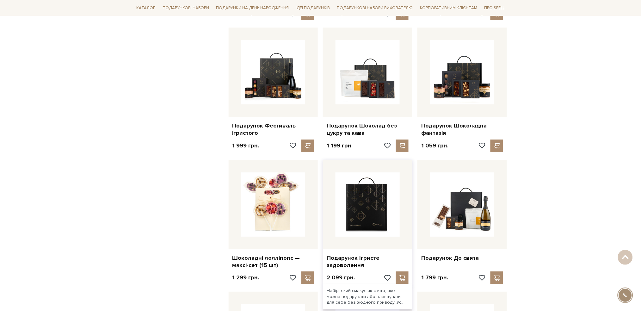 Image resolution: width=641 pixels, height=311 pixels. Describe the element at coordinates (313, 8) in the screenshot. I see `a: Ідеї подарунків` at that location.